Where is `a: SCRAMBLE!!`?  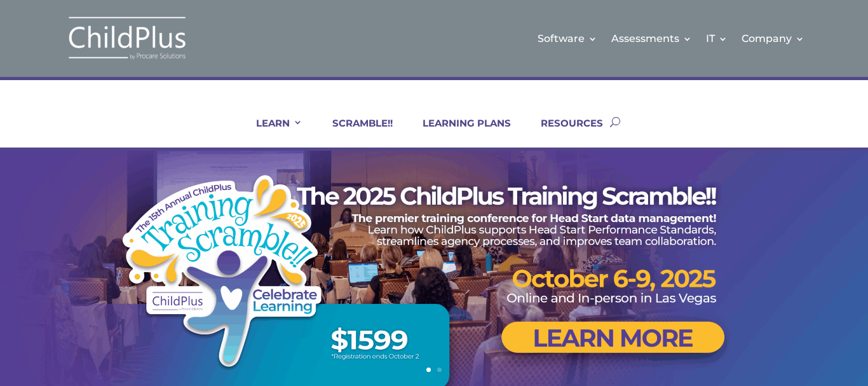 a: SCRAMBLE!! is located at coordinates (354, 132).